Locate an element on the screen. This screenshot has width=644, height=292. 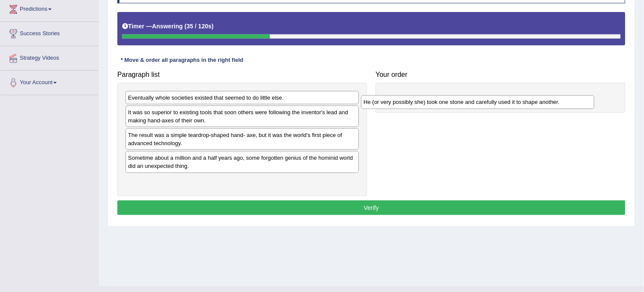
h4: Your order is located at coordinates (501, 75).